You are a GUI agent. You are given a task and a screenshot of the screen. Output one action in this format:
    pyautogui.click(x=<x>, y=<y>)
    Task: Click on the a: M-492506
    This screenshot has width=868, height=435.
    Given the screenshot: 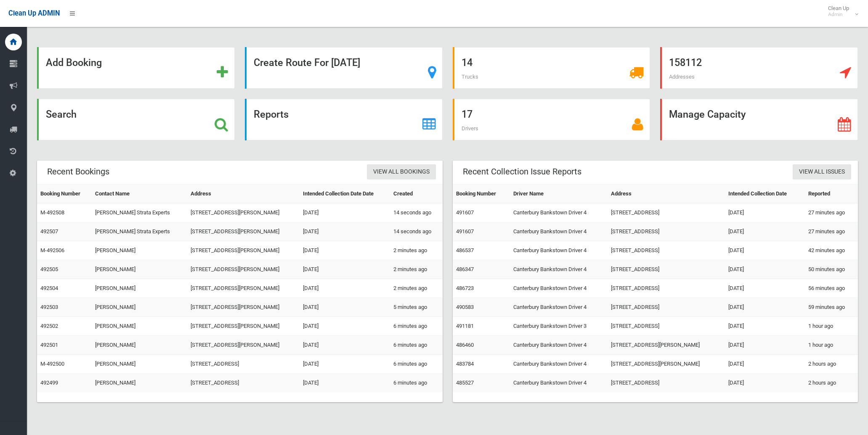 What is the action you would take?
    pyautogui.click(x=52, y=250)
    